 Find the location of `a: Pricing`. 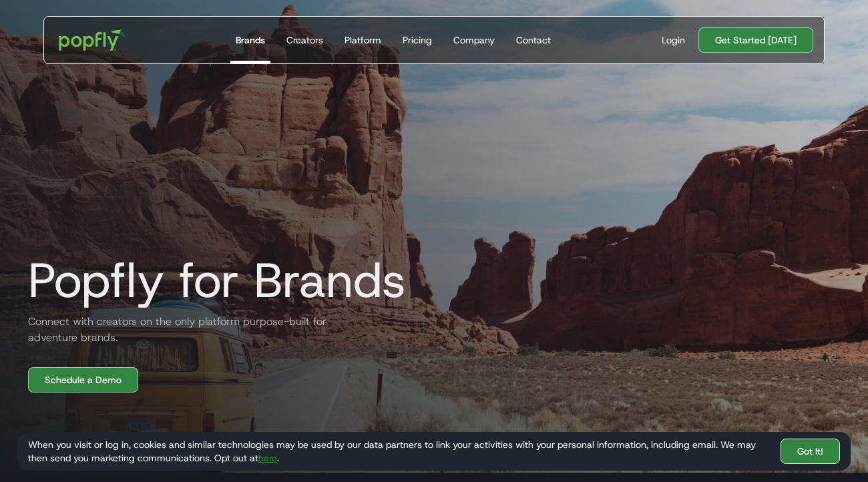

a: Pricing is located at coordinates (417, 40).